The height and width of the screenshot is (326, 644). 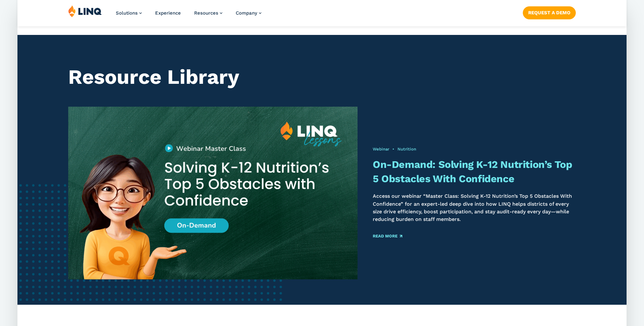 I want to click on span: Company, so click(x=246, y=13).